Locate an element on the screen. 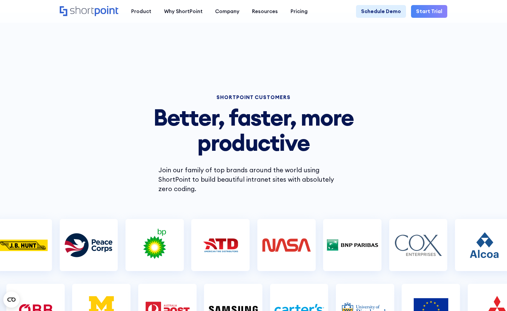 The image size is (507, 311). div: Chat Widget is located at coordinates (491, 295).